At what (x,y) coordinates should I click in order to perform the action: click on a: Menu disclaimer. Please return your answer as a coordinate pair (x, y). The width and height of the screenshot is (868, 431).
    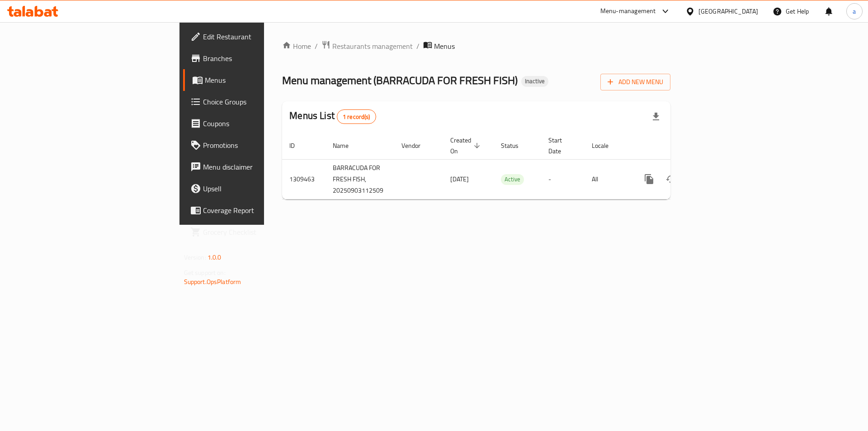
    Looking at the image, I should click on (253, 167).